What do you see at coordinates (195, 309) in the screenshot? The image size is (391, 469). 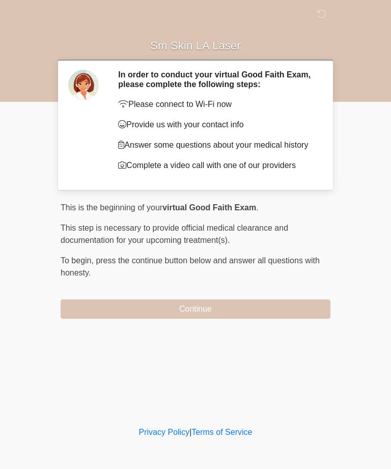 I see `button: Continue` at bounding box center [195, 309].